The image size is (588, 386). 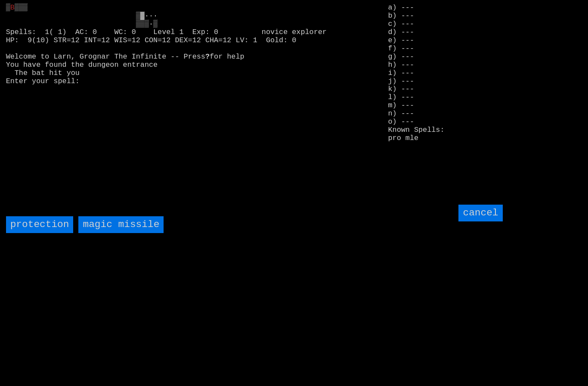 What do you see at coordinates (191, 100) in the screenshot?
I see `larn: ▒ ▒▒▒ ▒▓··· ▒▒▒·▒ Spells: 1( 1) AC: 0 WC: 0 Level 1 Exp: 0 novice explorer HP: 9(10) STR=12 INT=1...` at bounding box center [191, 100].